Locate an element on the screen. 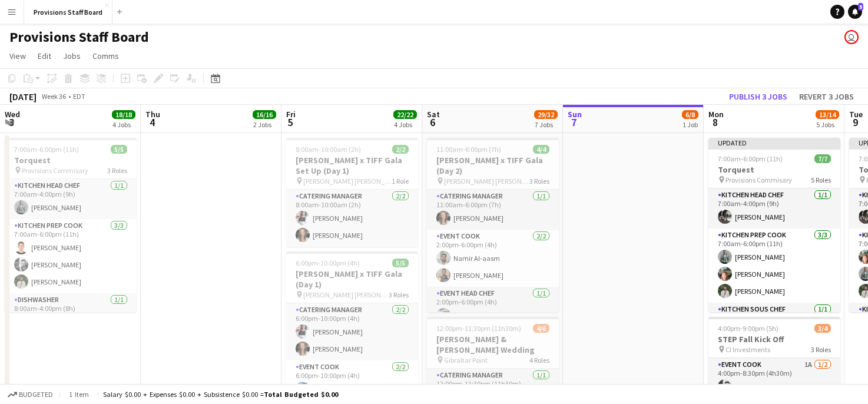 The height and width of the screenshot is (404, 868). div: EDT is located at coordinates (79, 96).